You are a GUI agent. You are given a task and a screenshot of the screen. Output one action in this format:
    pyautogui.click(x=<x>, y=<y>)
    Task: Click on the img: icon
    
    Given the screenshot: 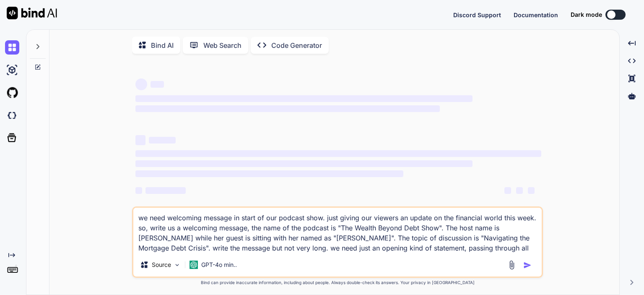 What is the action you would take?
    pyautogui.click(x=527, y=265)
    